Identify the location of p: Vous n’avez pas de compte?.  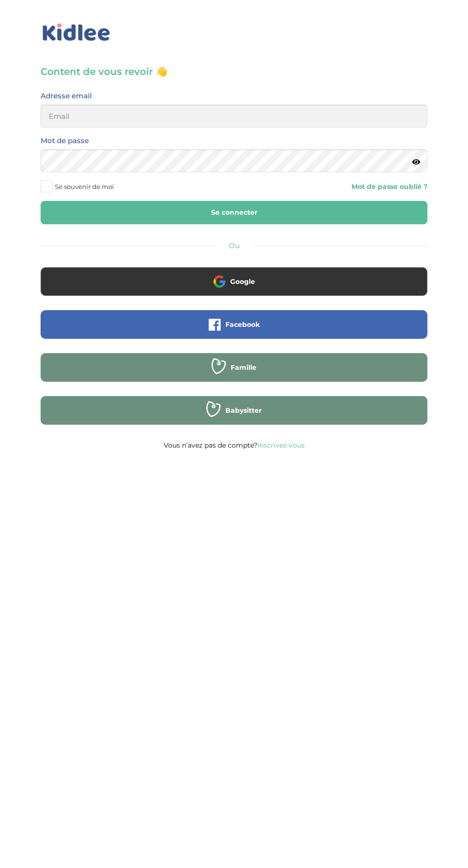
(234, 445).